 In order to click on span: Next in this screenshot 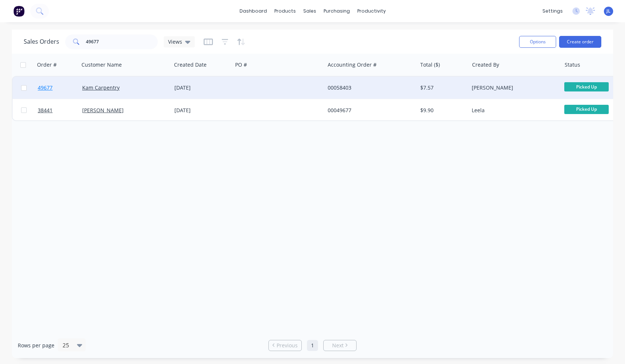, I will do `click(338, 346)`.